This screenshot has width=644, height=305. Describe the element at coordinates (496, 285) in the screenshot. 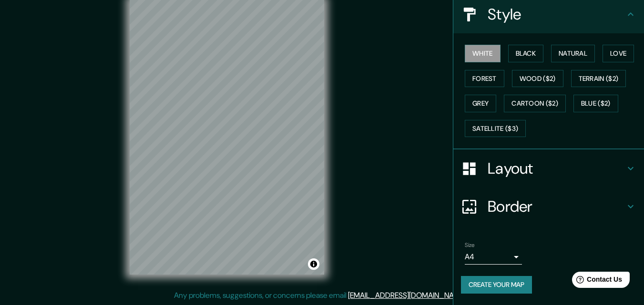

I see `button: Create your map` at that location.